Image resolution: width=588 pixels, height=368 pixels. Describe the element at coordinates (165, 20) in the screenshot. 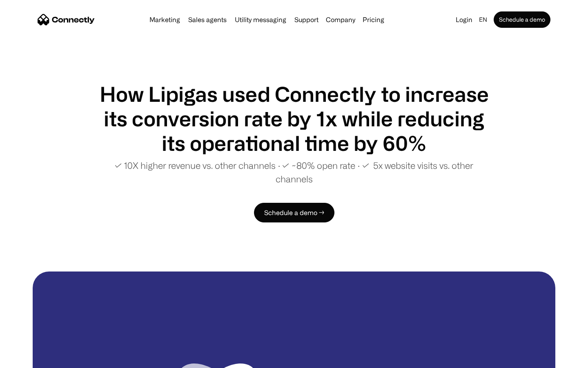

I see `a: Marketing` at that location.